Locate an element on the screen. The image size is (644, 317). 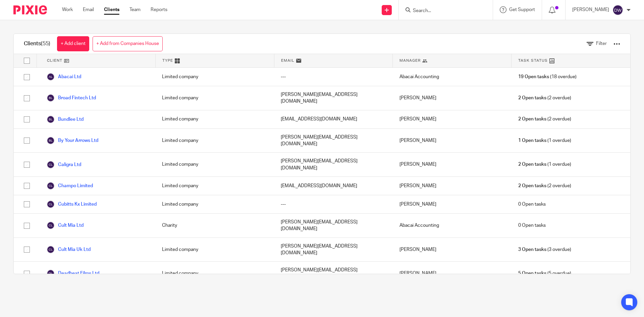
span: Manager is located at coordinates (410, 60).